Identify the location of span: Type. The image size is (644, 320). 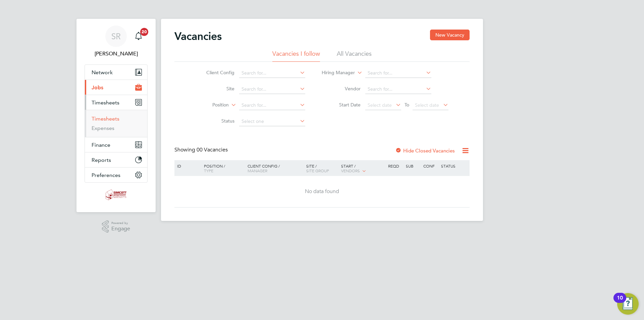
(209, 171).